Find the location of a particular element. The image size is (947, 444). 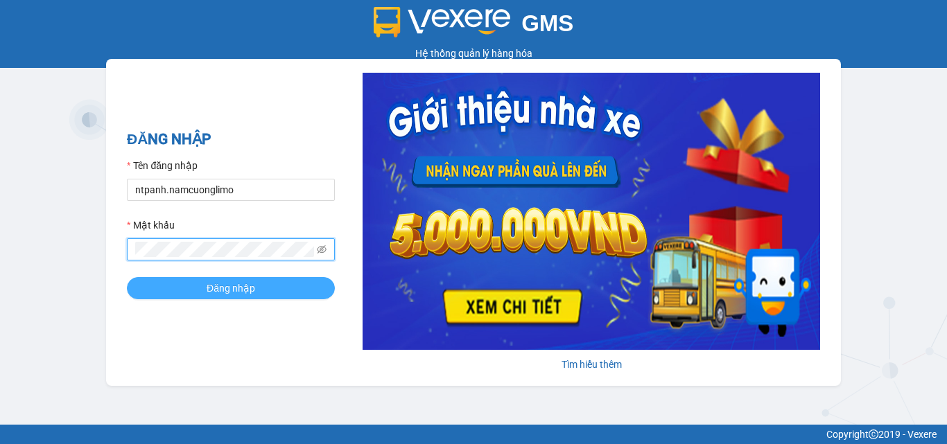

h2: ĐĂNG NHẬP is located at coordinates (231, 139).